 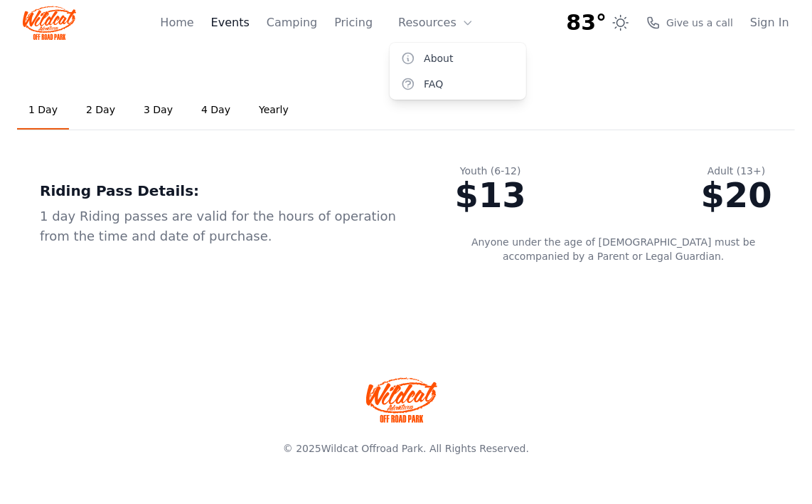 I want to click on span: Give us a call, so click(x=700, y=23).